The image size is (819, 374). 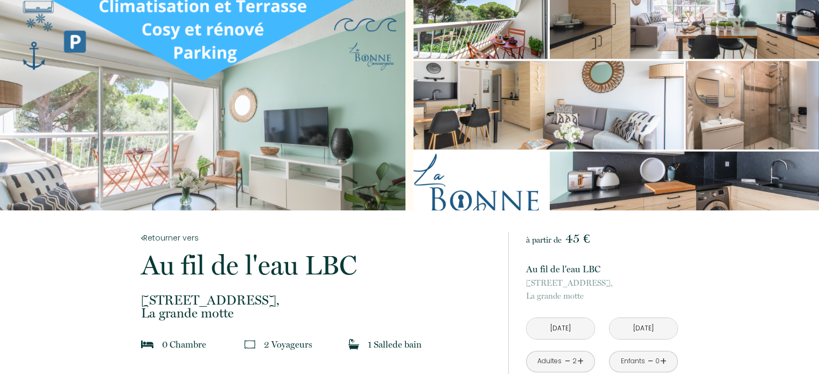 What do you see at coordinates (574, 361) in the screenshot?
I see `div: 2` at bounding box center [574, 361].